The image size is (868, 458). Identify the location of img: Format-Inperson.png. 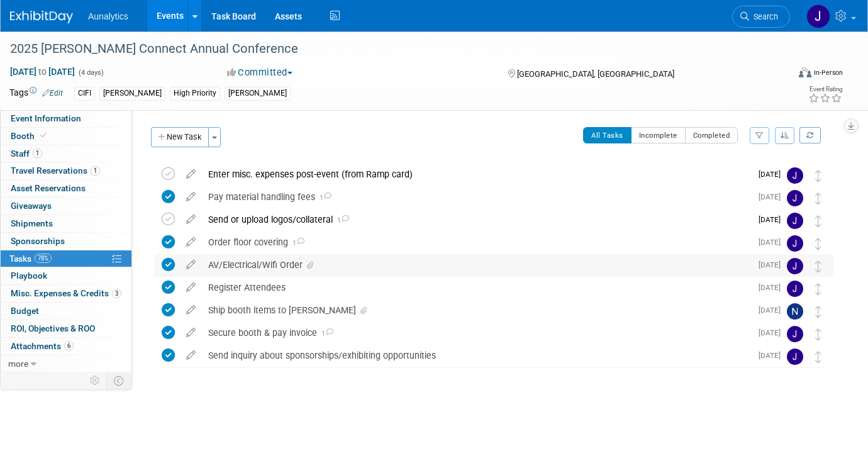
(805, 72).